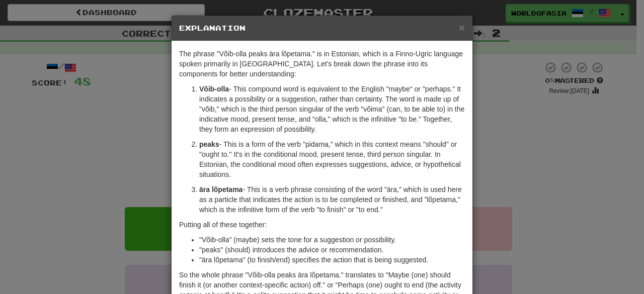 The width and height of the screenshot is (644, 294). What do you see at coordinates (221, 190) in the screenshot?
I see `strong: ära lõpetama` at bounding box center [221, 190].